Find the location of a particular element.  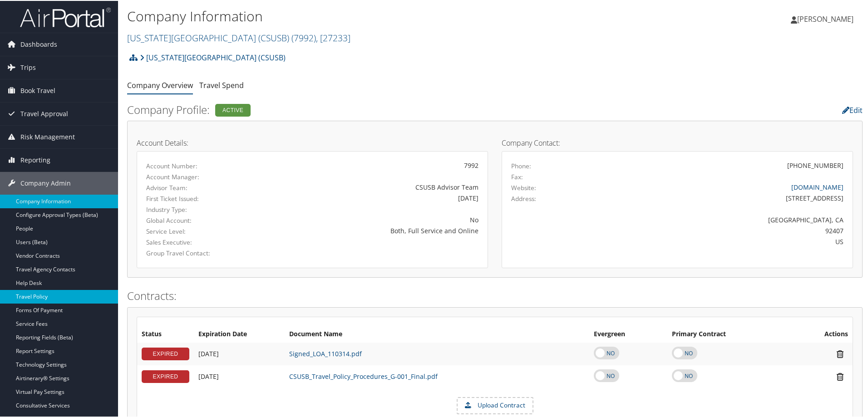

div: Both, Full Service and Online is located at coordinates (370, 230).